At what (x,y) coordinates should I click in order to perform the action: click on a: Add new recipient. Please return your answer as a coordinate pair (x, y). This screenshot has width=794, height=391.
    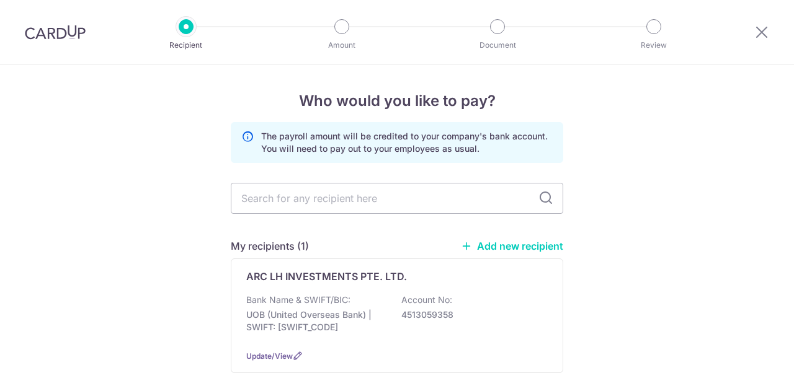
    Looking at the image, I should click on (512, 246).